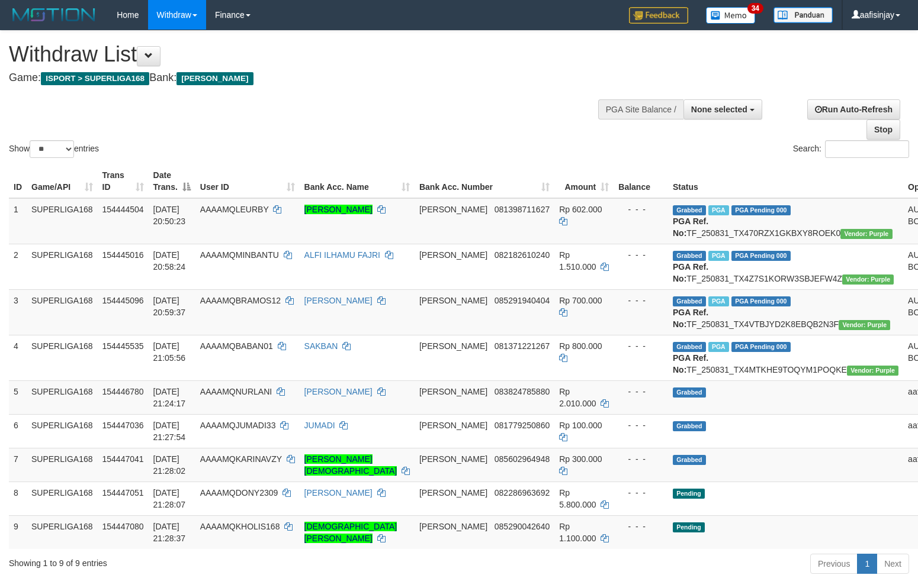 The height and width of the screenshot is (588, 918). What do you see at coordinates (304, 78) in the screenshot?
I see `h4: Game: Bank:` at bounding box center [304, 78].